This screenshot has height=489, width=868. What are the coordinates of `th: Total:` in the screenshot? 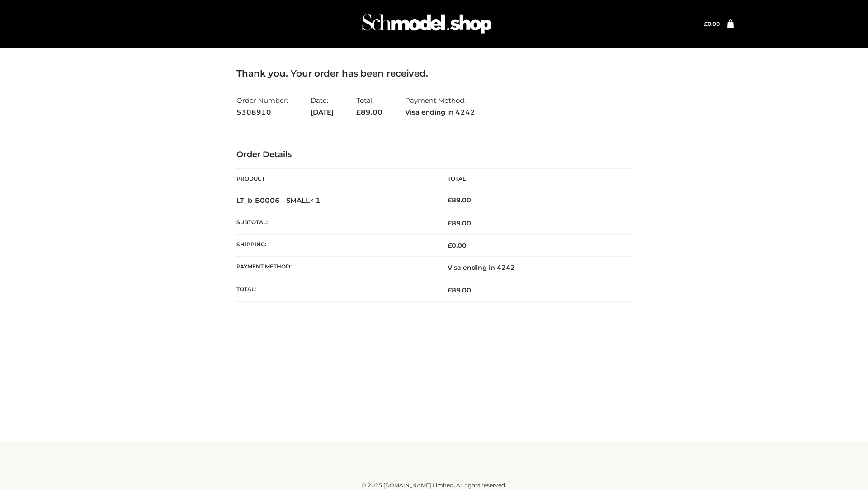 It's located at (335, 290).